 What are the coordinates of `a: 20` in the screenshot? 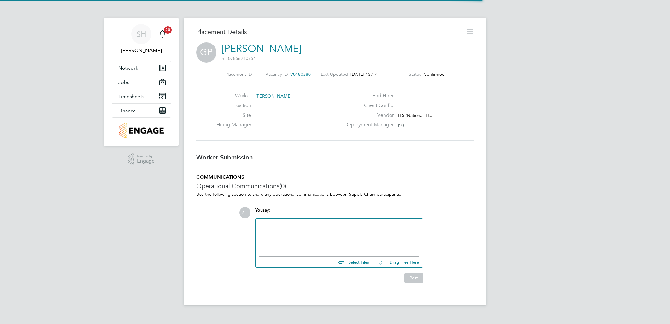 It's located at (162, 34).